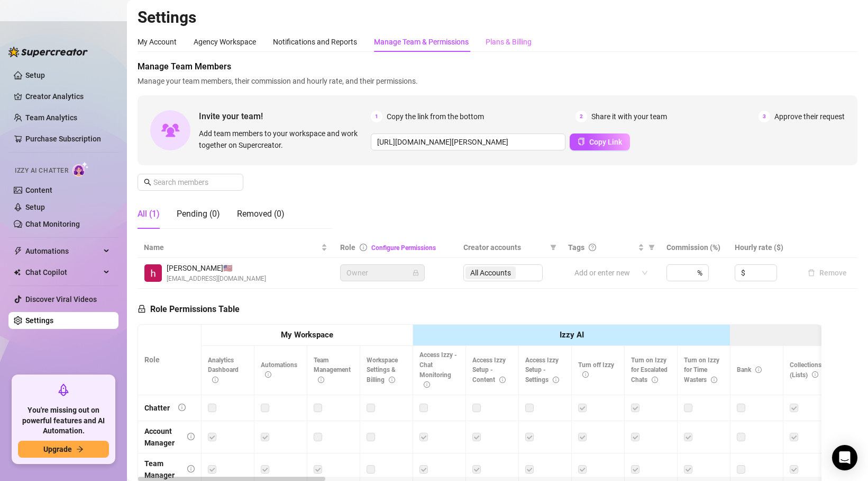 This screenshot has height=481, width=868. What do you see at coordinates (64, 421) in the screenshot?
I see `span: You're missing out on powerful features and AI Automation.` at bounding box center [64, 421].